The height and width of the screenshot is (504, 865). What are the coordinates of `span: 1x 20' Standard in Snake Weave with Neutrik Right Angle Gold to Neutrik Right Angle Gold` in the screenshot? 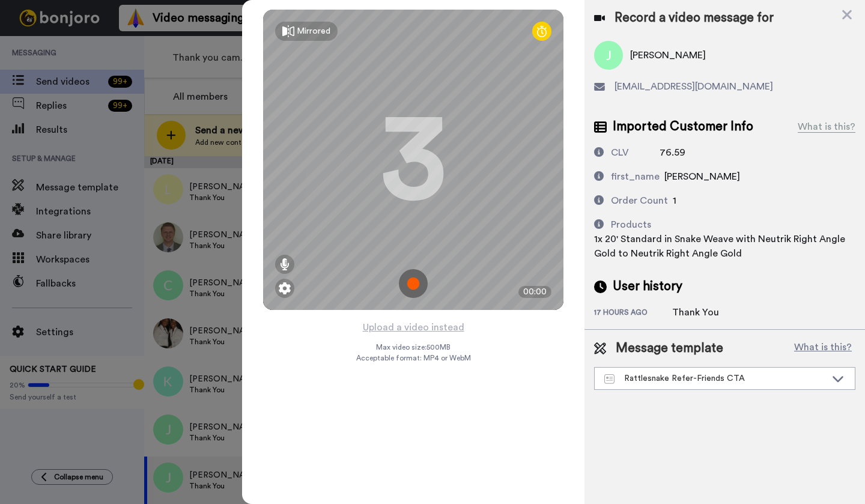 It's located at (720, 246).